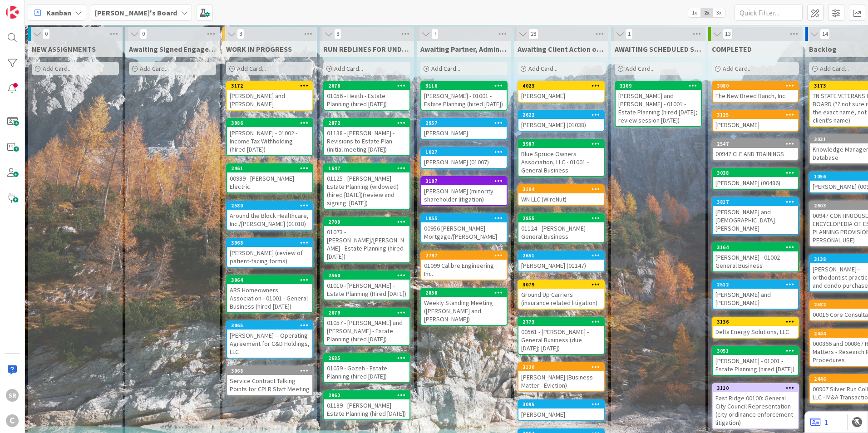 This screenshot has height=433, width=868. Describe the element at coordinates (769, 13) in the screenshot. I see `input: Quick Filter...` at that location.